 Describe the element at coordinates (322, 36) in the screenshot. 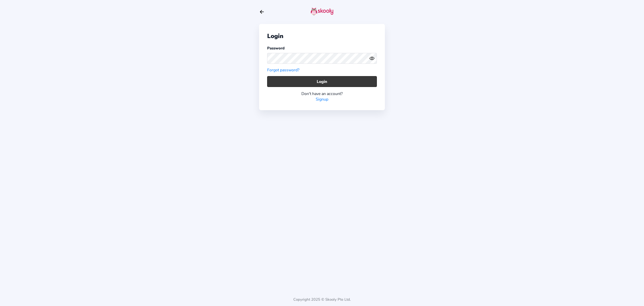

I see `div: Login` at that location.